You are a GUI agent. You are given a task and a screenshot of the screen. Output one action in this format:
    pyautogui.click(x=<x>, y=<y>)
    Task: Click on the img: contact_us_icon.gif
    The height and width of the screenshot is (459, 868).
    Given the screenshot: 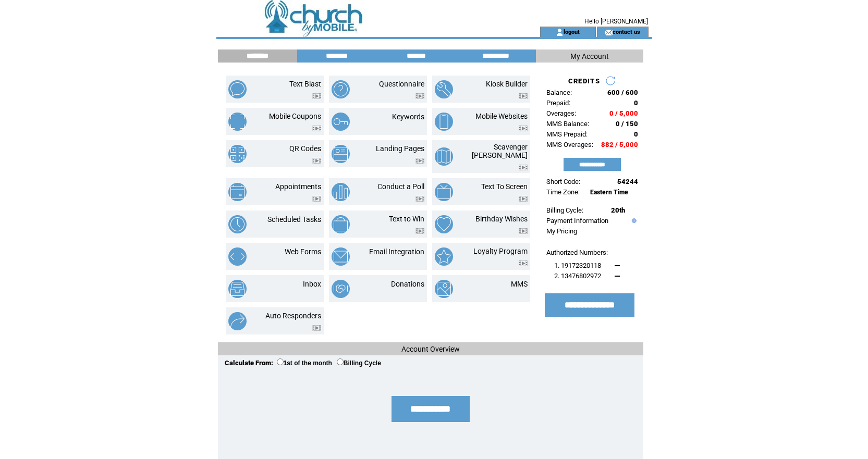 What is the action you would take?
    pyautogui.click(x=608, y=32)
    